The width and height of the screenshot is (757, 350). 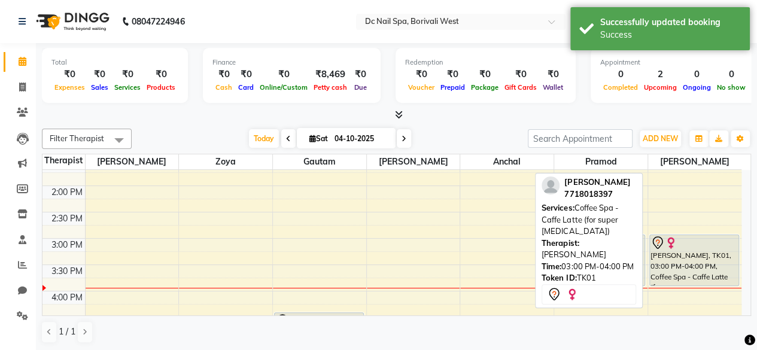 What do you see at coordinates (127, 87) in the screenshot?
I see `span: Services` at bounding box center [127, 87].